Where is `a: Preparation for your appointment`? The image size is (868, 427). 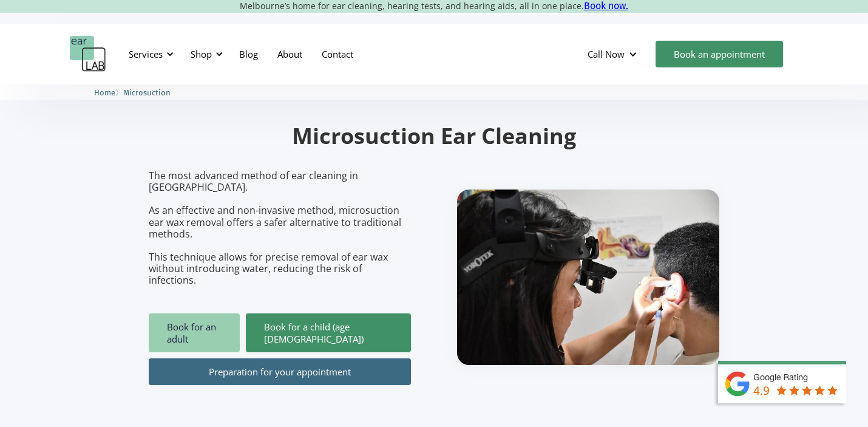 a: Preparation for your appointment is located at coordinates (280, 371).